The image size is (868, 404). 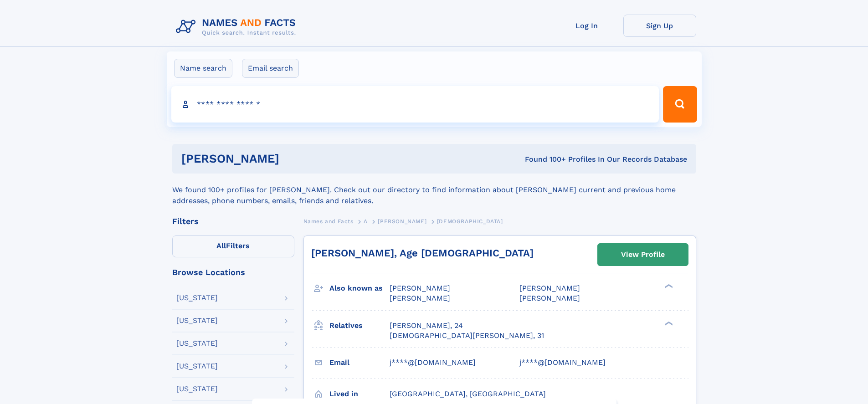 I want to click on span: A, so click(x=366, y=221).